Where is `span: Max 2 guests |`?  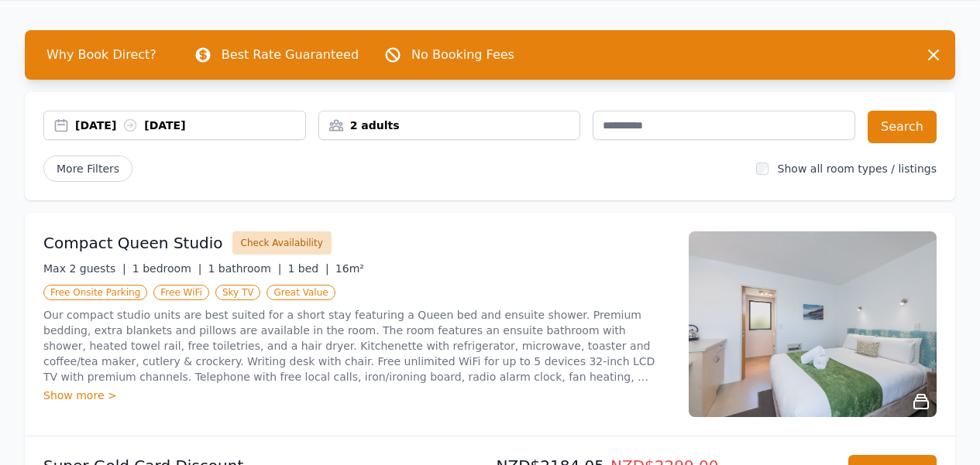 span: Max 2 guests | is located at coordinates (85, 269).